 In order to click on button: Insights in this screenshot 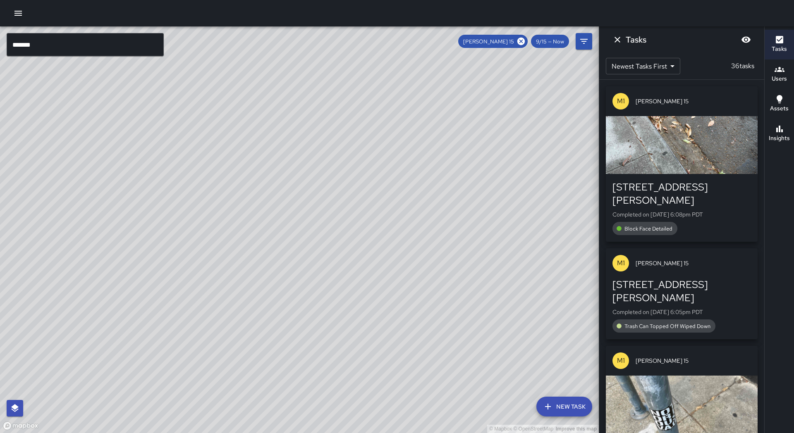, I will do `click(779, 134)`.